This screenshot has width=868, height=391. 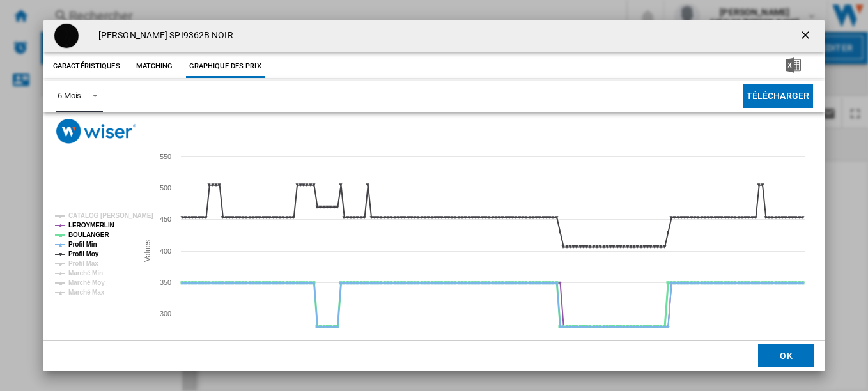 I want to click on ng-md-icon: getI18NText('BUTTONS.CLOSE_DIALOG'), so click(x=806, y=36).